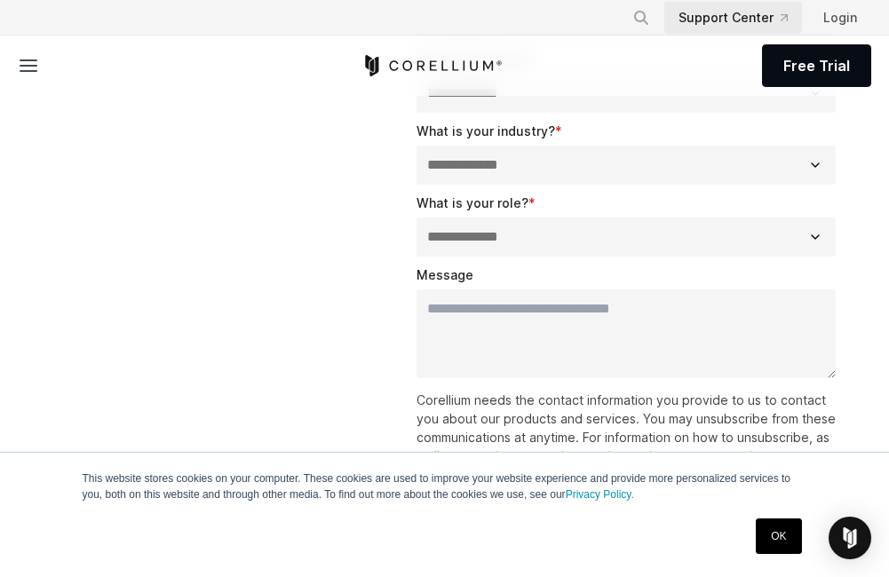 The image size is (889, 577). Describe the element at coordinates (445, 274) in the screenshot. I see `span: Message` at that location.